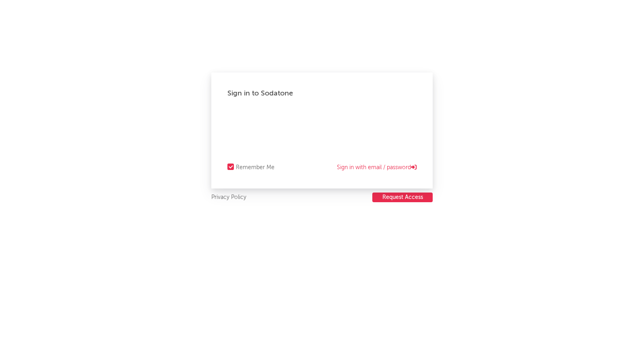 Image resolution: width=644 pixels, height=348 pixels. What do you see at coordinates (377, 168) in the screenshot?
I see `a: Sign in with email / password` at bounding box center [377, 168].